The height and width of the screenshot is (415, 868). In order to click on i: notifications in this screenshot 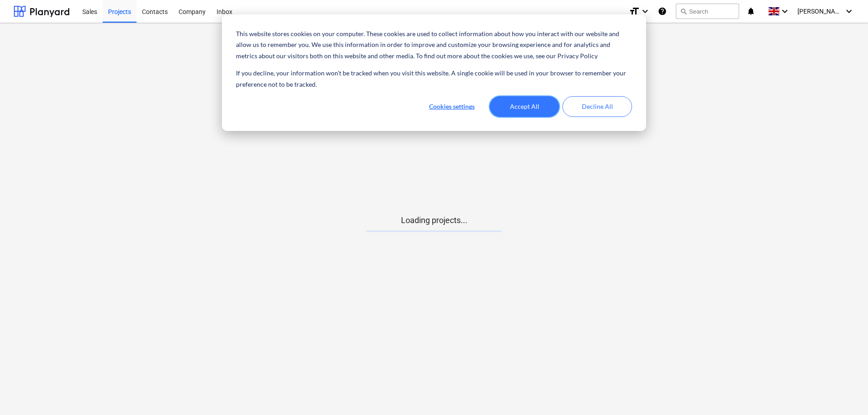, I will do `click(751, 12)`.